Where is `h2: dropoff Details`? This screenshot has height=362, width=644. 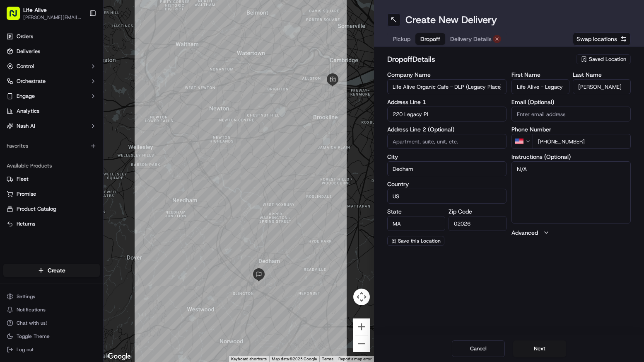
h2: dropoff Details is located at coordinates (479, 60).